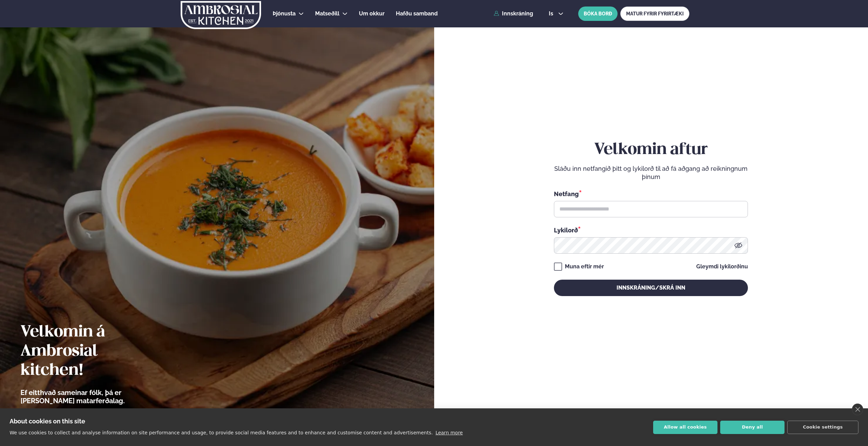 The width and height of the screenshot is (868, 446). I want to click on span: Þjónusta, so click(284, 13).